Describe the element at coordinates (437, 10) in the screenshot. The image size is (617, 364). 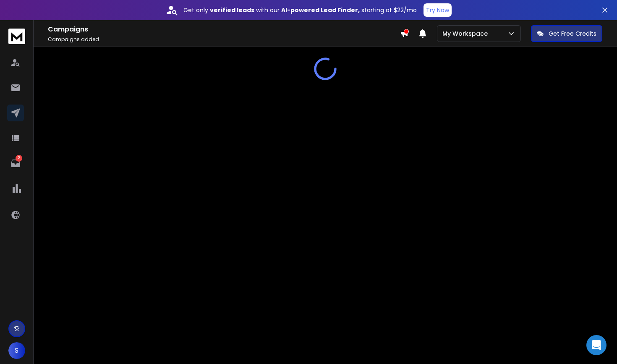
I see `p: Try Now` at that location.